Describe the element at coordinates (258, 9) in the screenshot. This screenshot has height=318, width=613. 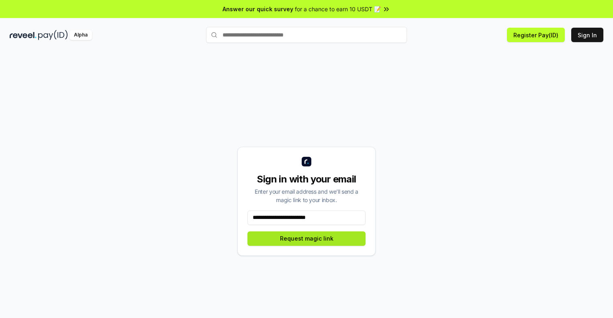
I see `span: Answer our quick survey` at that location.